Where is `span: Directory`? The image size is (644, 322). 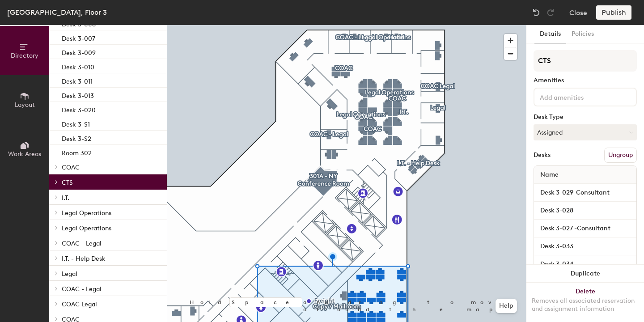 span: Directory is located at coordinates (25, 56).